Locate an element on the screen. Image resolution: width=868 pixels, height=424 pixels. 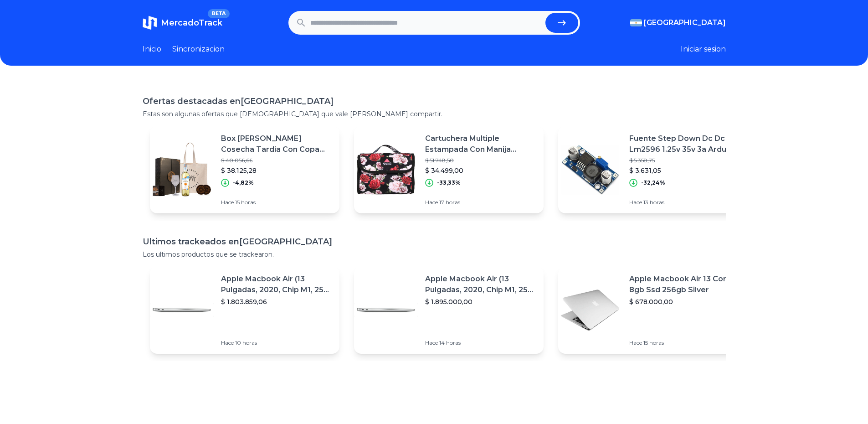
p: Apple Macbook Air 13 Core I5 8gb Ssd 256gb Silver is located at coordinates (685, 284).